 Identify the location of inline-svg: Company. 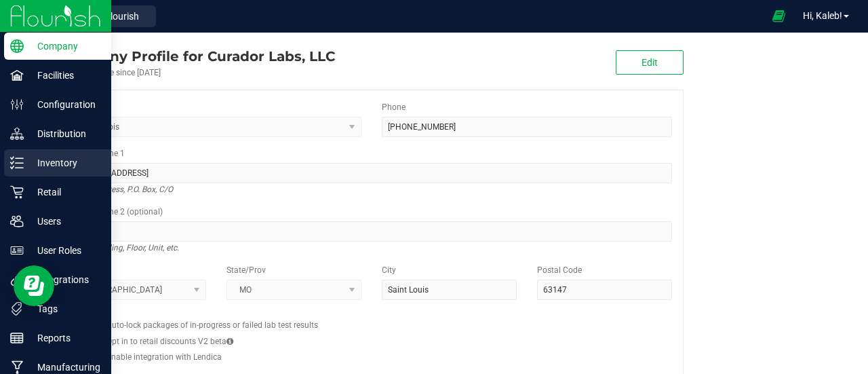
(17, 47).